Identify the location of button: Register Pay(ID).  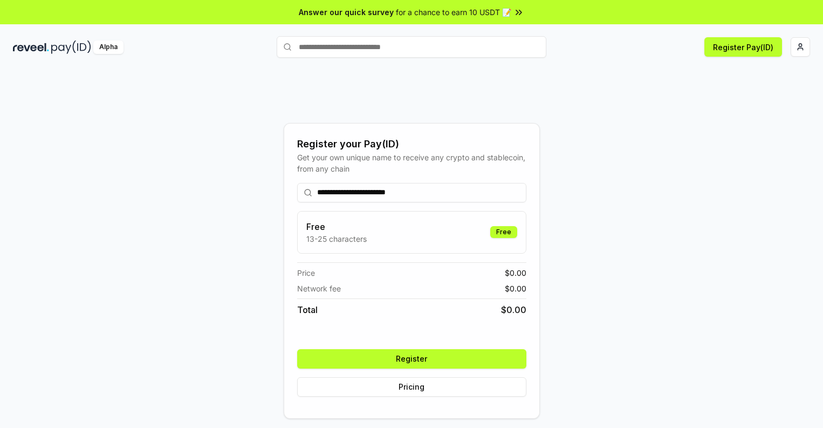
(743, 47).